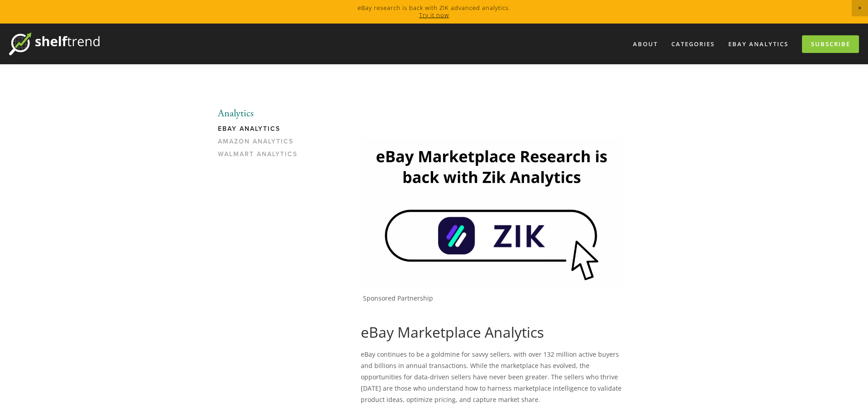 The image size is (868, 416). I want to click on li: Analytics, so click(261, 114).